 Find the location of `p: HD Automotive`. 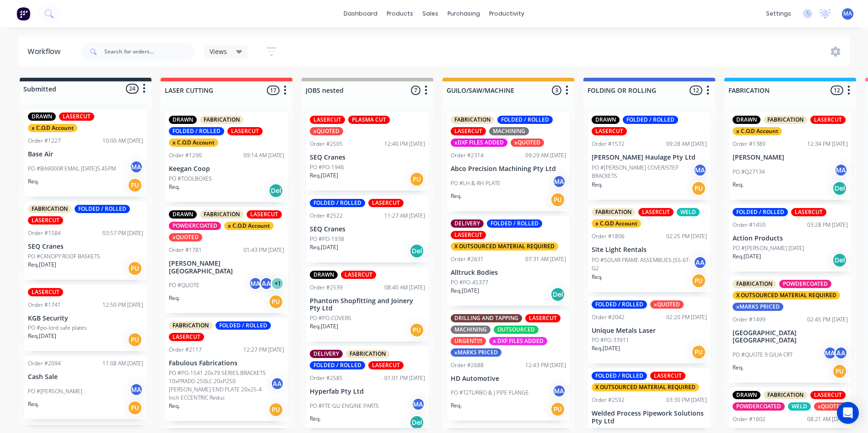

p: HD Automotive is located at coordinates (508, 378).